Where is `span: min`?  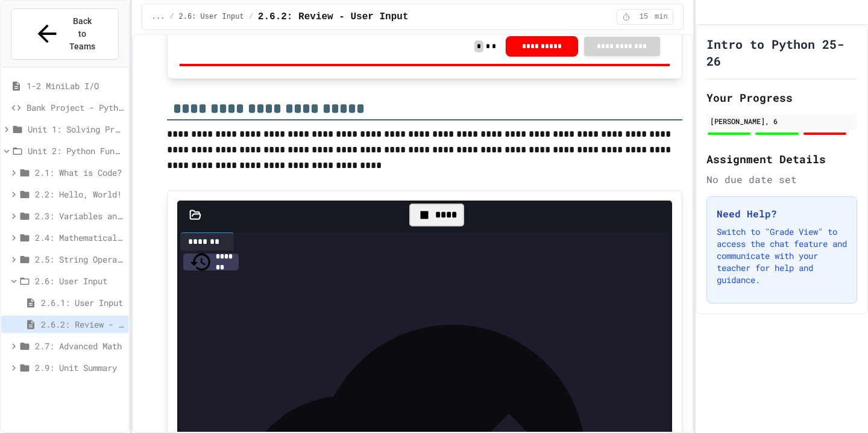
span: min is located at coordinates (661, 17).